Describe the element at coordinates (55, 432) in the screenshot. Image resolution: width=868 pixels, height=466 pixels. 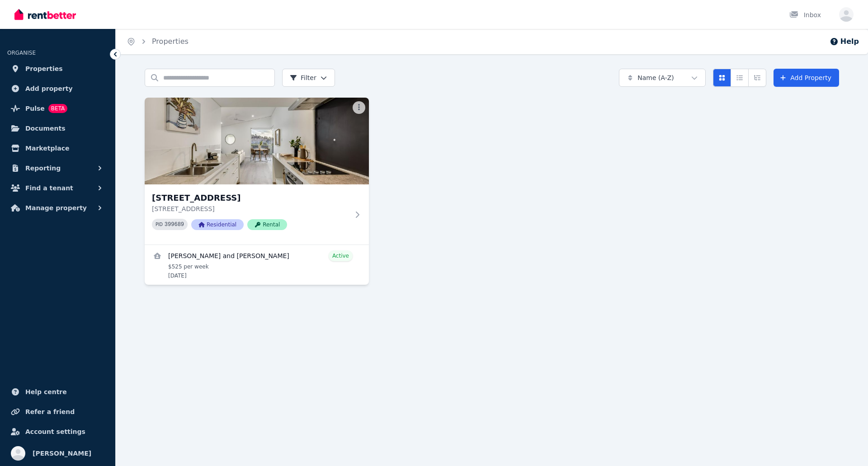
I see `span: Account settings` at that location.